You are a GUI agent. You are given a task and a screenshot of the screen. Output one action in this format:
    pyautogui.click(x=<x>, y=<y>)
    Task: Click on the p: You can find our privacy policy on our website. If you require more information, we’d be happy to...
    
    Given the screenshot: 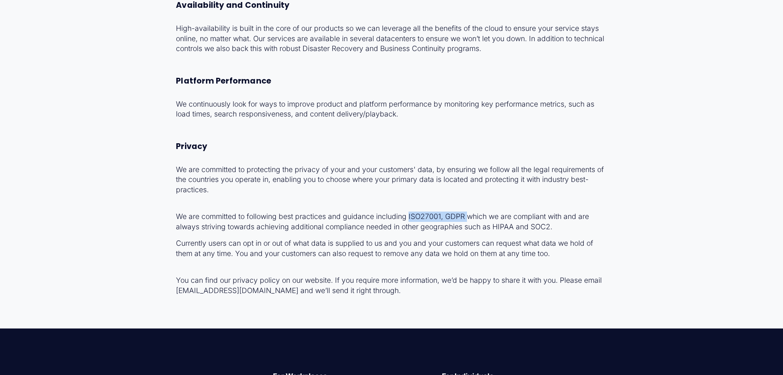 What is the action you would take?
    pyautogui.click(x=391, y=280)
    